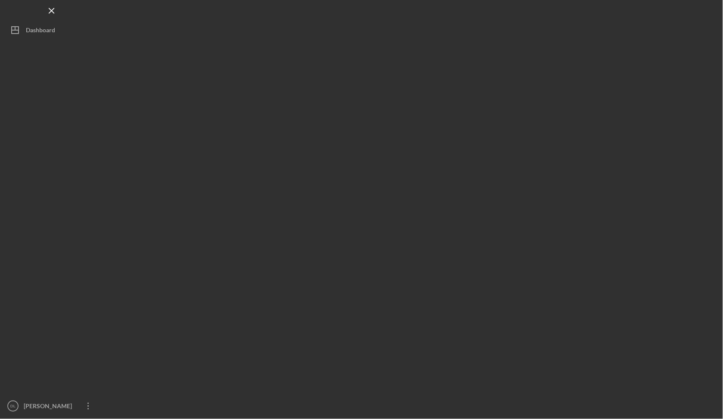 The height and width of the screenshot is (419, 723). Describe the element at coordinates (52, 30) in the screenshot. I see `button: Dashboard` at that location.